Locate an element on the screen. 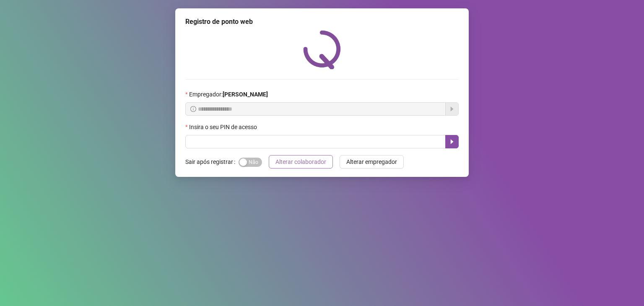 The height and width of the screenshot is (306, 644). label: Insira o seu PIN de acesso is located at coordinates (224, 127).